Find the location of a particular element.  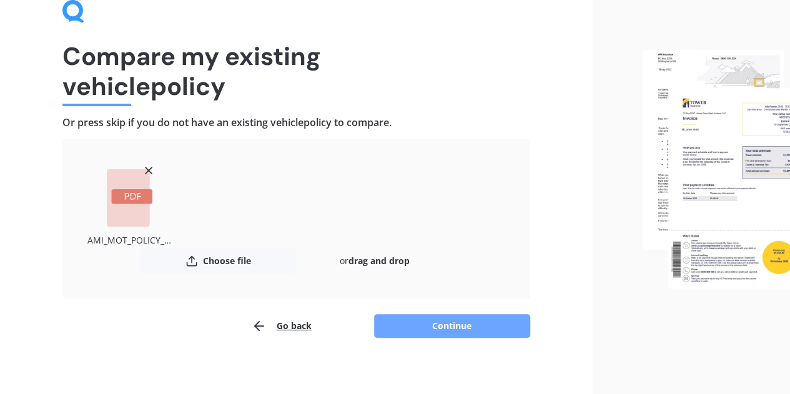

button: Choose file is located at coordinates (218, 261).